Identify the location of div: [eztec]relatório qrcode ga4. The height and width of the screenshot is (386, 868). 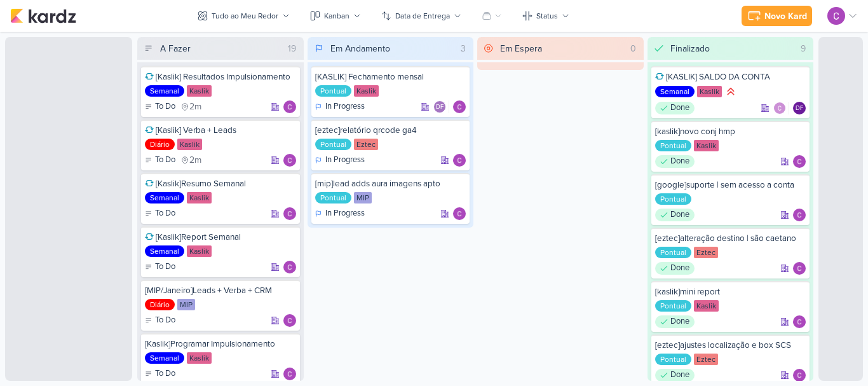
(391, 130).